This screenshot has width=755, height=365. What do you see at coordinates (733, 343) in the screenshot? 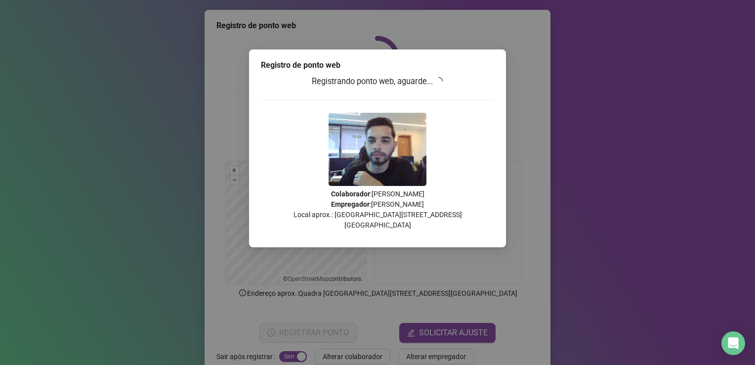
I see `div: Open Intercom Messenger` at bounding box center [733, 343].